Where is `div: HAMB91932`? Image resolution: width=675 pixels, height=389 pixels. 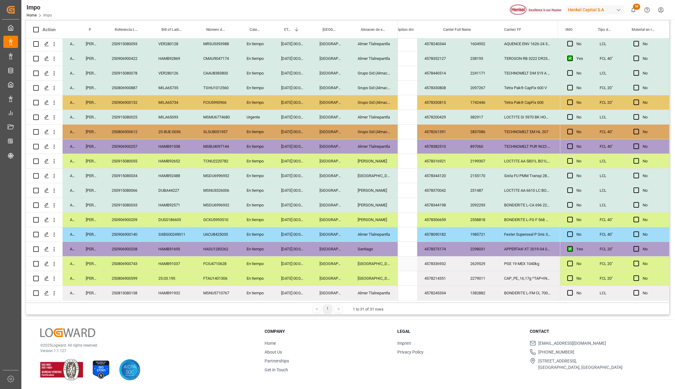
div: HAMB91932 is located at coordinates (173, 293).